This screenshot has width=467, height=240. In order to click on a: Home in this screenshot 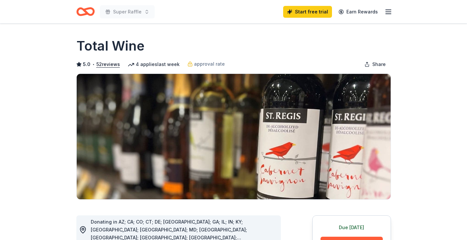, I will do `click(86, 11)`.